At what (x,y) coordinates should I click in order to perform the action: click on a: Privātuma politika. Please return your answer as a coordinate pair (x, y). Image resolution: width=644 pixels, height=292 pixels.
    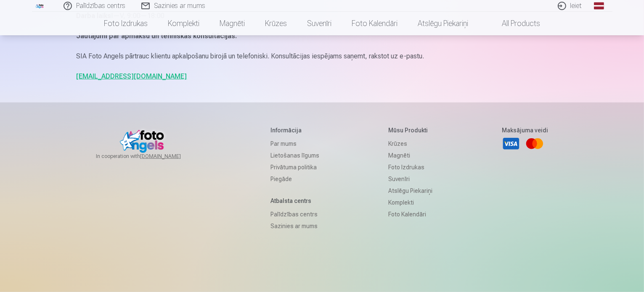
    Looking at the image, I should click on (295, 167).